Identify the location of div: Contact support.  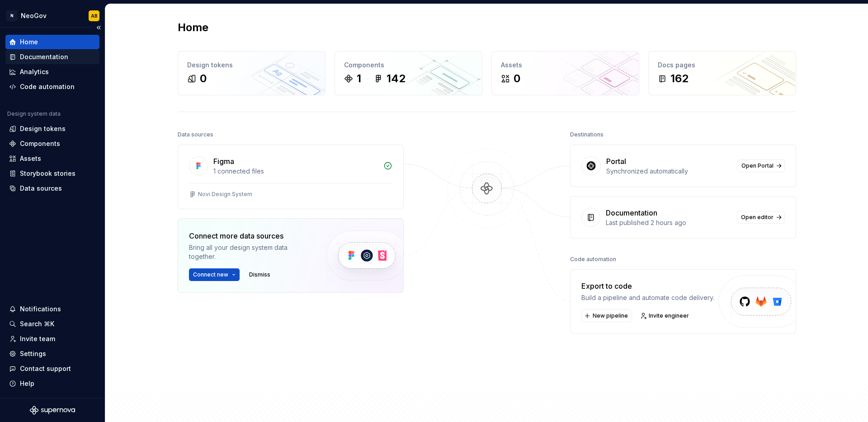
(45, 369).